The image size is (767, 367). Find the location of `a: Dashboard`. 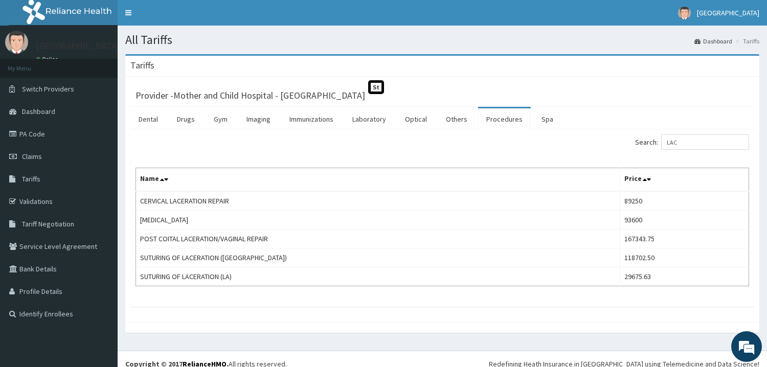

a: Dashboard is located at coordinates (714, 41).